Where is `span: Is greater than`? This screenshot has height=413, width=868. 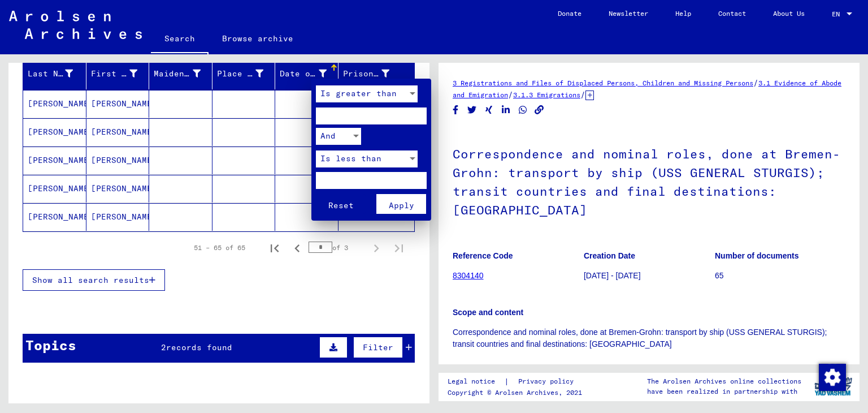 span: Is greater than is located at coordinates (358, 93).